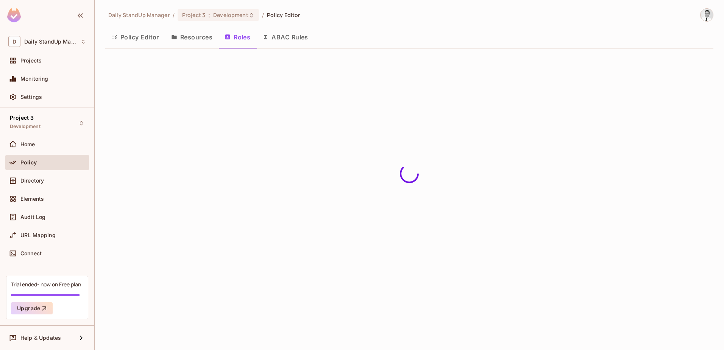 Image resolution: width=724 pixels, height=350 pixels. What do you see at coordinates (50, 42) in the screenshot?
I see `span: Workspace: Daily StandUp Manager` at bounding box center [50, 42].